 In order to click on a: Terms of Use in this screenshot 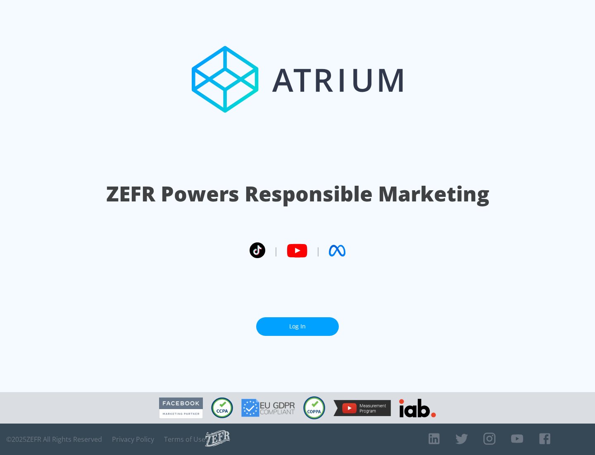, I will do `click(185, 439)`.